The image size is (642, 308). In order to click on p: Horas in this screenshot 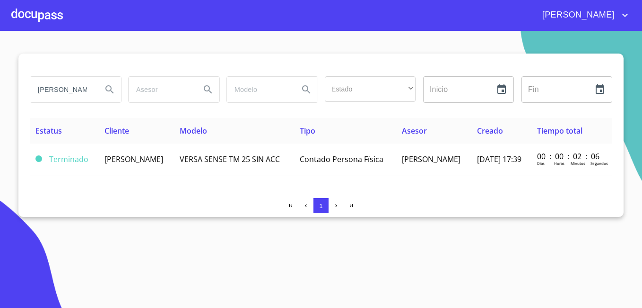, I will do `click(560, 163)`.